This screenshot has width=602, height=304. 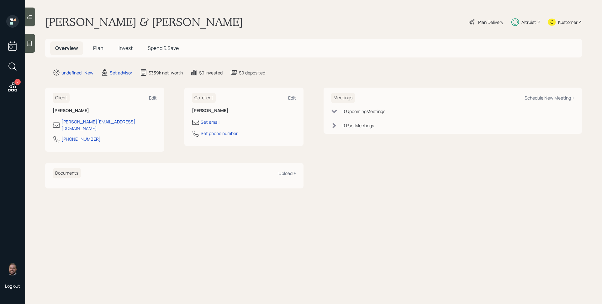 What do you see at coordinates (491, 22) in the screenshot?
I see `div: Plan Delivery` at bounding box center [491, 22].